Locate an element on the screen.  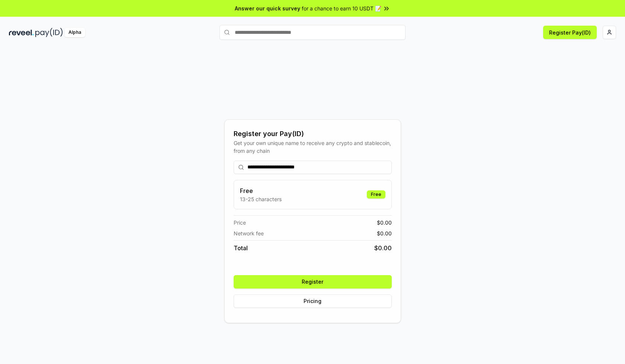
p: 13-25 characters is located at coordinates (261, 199).